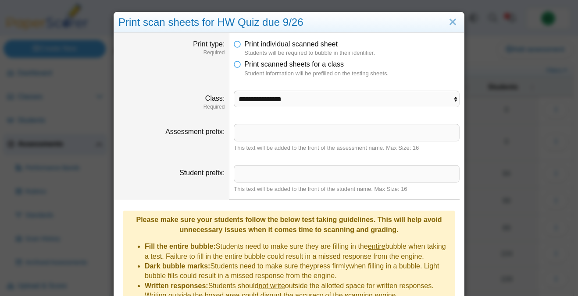  What do you see at coordinates (177, 266) in the screenshot?
I see `b: Dark bubble marks:` at bounding box center [177, 266].